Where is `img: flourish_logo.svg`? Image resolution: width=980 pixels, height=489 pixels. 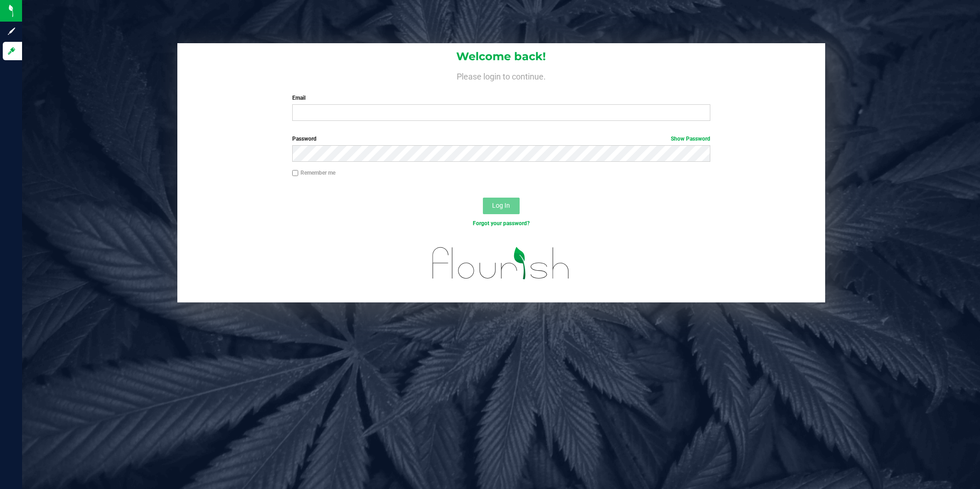 img: flourish_logo.svg is located at coordinates (501, 263).